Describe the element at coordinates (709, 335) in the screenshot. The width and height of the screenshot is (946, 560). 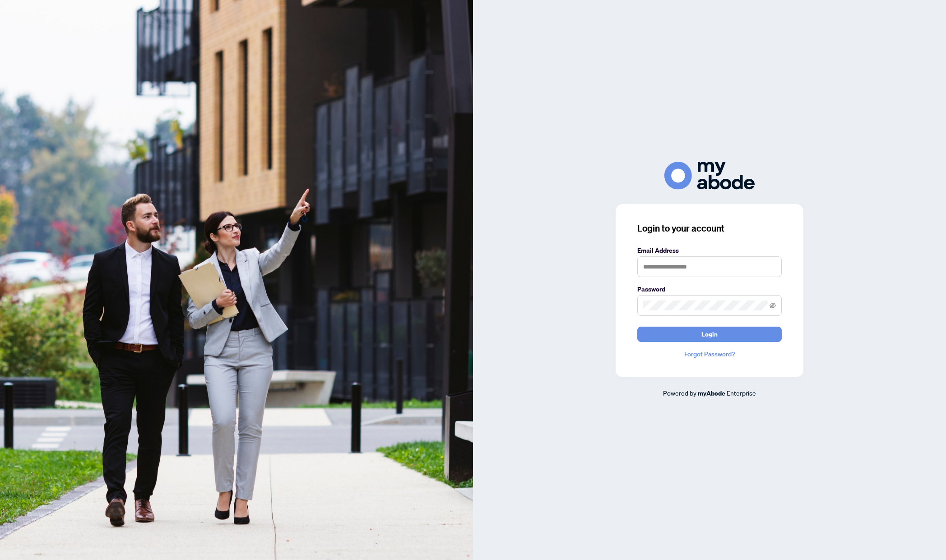
I see `span: Login` at that location.